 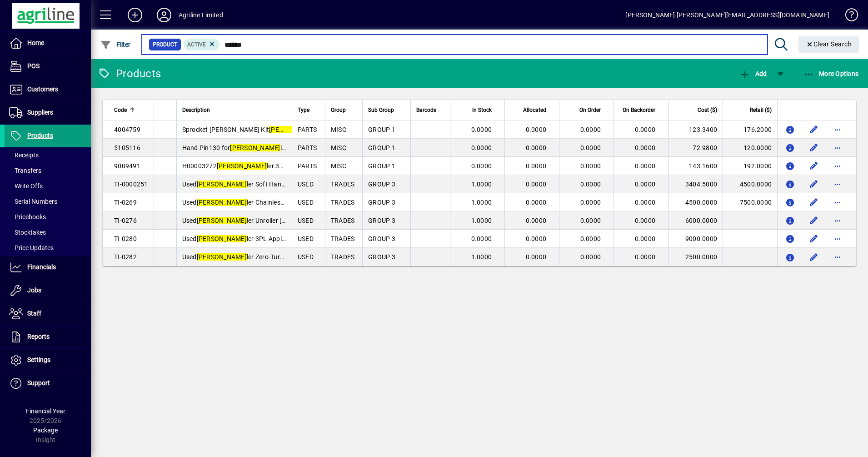 I want to click on span: Receipts, so click(x=23, y=155).